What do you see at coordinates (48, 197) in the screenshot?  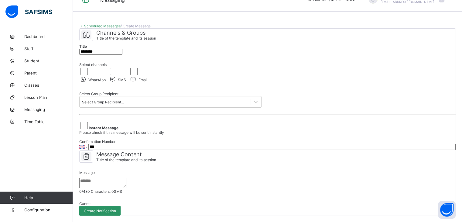 I see `span: Help` at bounding box center [48, 197].